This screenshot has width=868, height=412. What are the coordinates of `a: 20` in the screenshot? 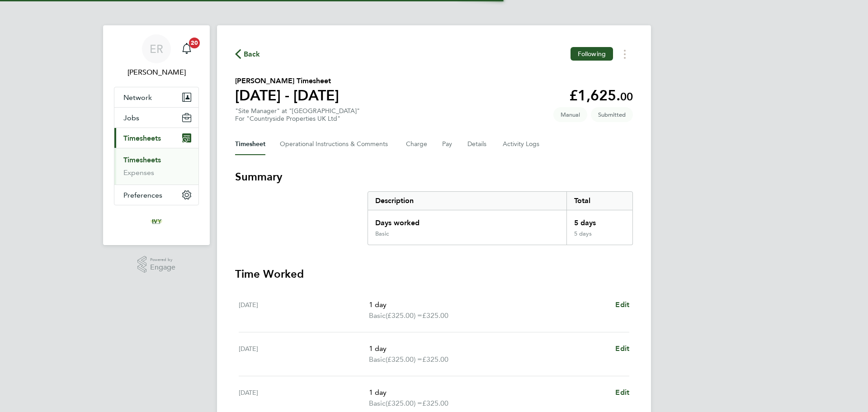 It's located at (187, 49).